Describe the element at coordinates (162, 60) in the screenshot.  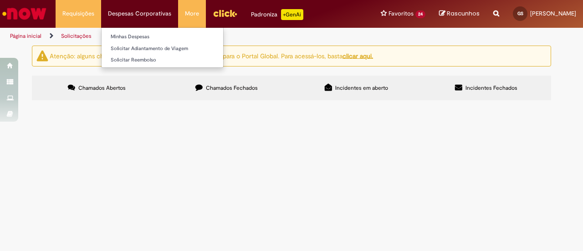
I see `a: Solicitar Reembolso` at that location.